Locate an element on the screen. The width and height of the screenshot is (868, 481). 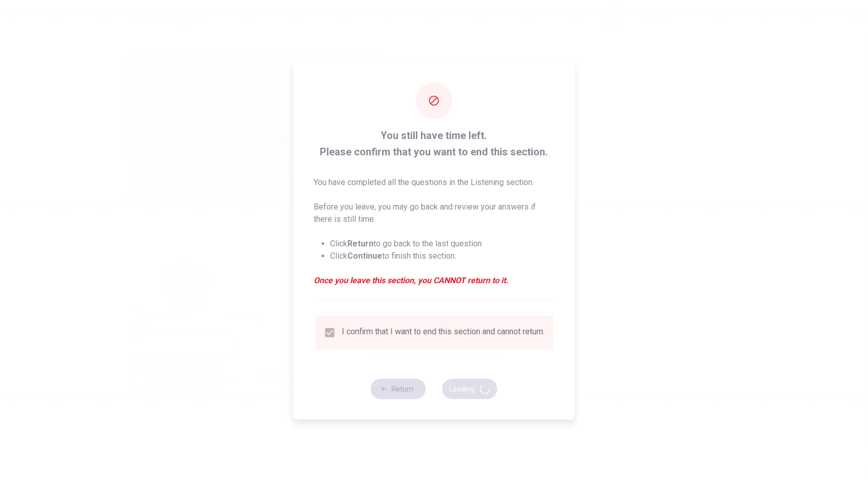
span: You still have time left. Please confirm that you want to end this section. is located at coordinates (434, 144).